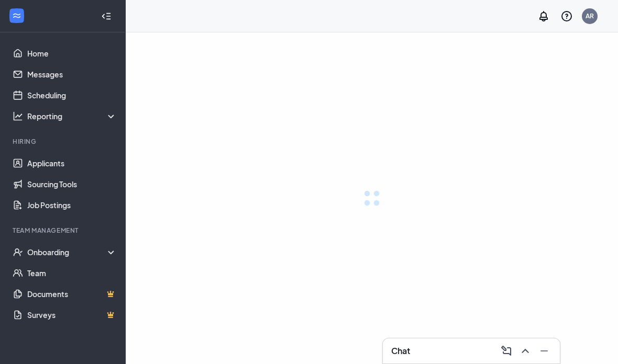  I want to click on a: Sourcing Tools, so click(72, 184).